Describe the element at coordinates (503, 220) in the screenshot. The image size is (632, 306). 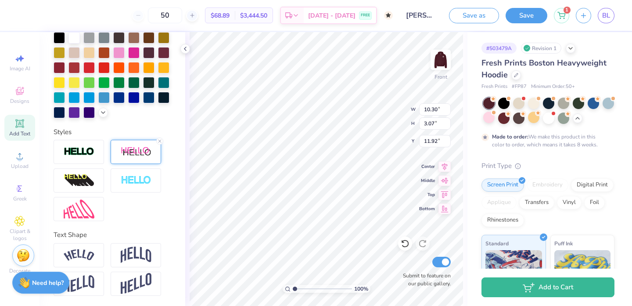
I see `div: Rhinestones` at that location.